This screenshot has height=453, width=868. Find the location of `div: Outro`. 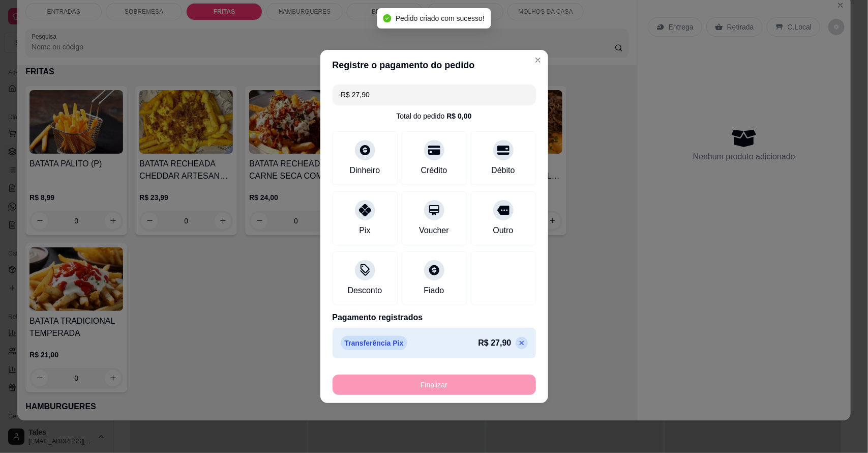

div: Outro is located at coordinates (503, 231).